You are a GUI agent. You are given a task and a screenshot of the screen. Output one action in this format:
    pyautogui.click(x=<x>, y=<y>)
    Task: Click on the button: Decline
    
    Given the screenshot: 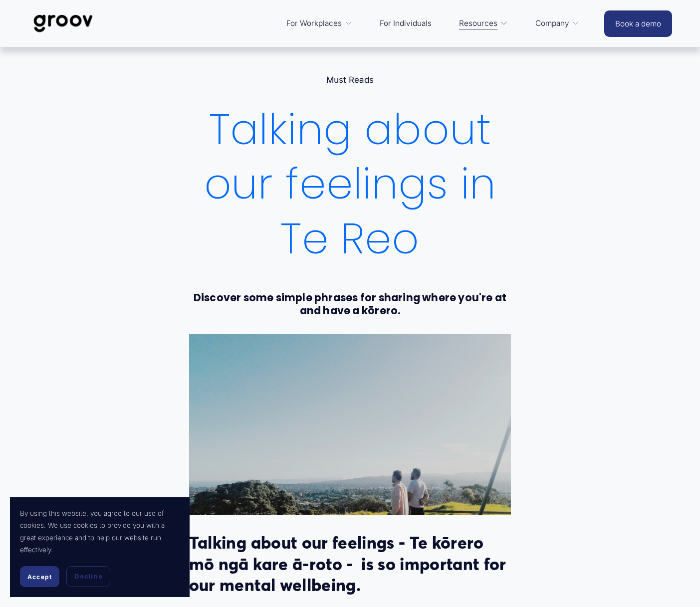 What is the action you would take?
    pyautogui.click(x=88, y=577)
    